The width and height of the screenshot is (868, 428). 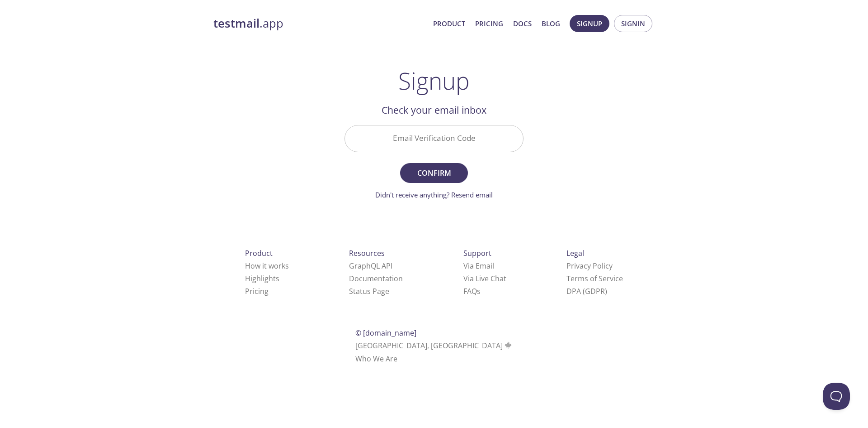 I want to click on a: How it works, so click(x=267, y=266).